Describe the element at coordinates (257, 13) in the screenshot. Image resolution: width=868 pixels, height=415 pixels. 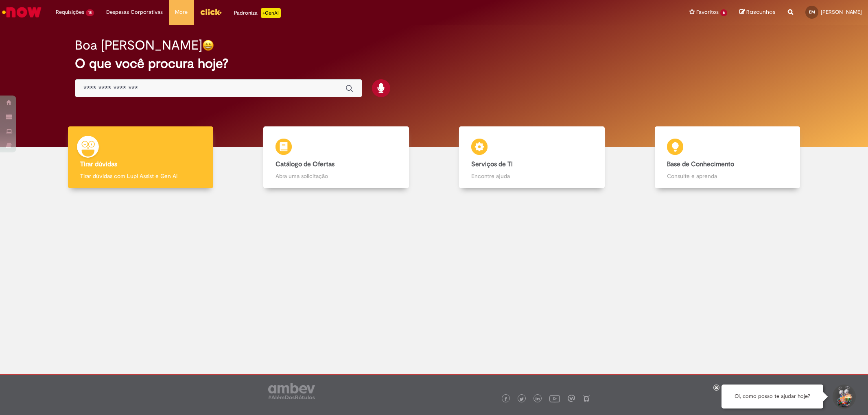
I see `div: Padroniza` at that location.